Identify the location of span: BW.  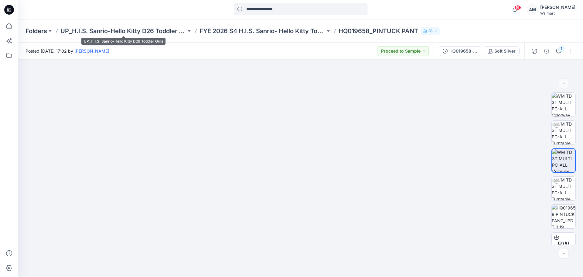
(564, 244).